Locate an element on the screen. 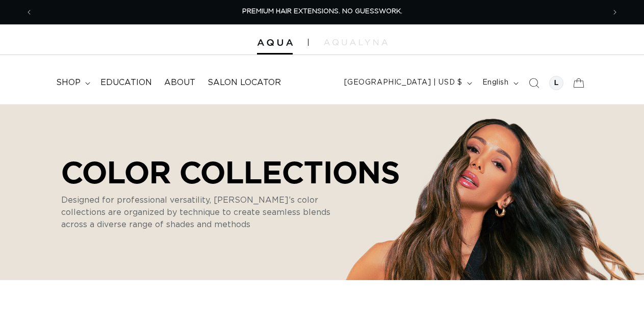 This screenshot has width=644, height=329. a: About is located at coordinates (179, 83).